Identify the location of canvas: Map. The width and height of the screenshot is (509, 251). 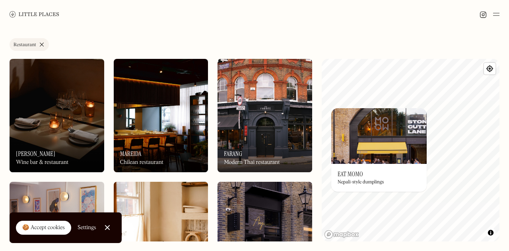
(410, 150).